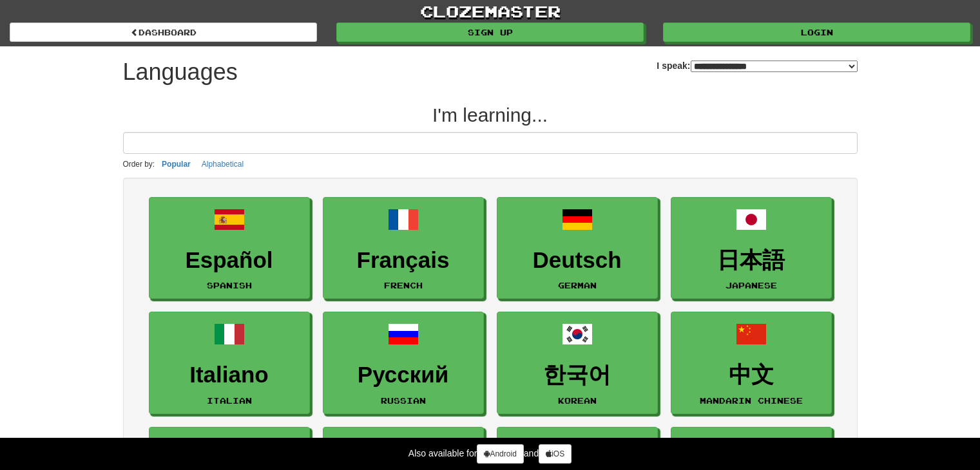 The image size is (980, 470). I want to click on h3: Italiano, so click(230, 375).